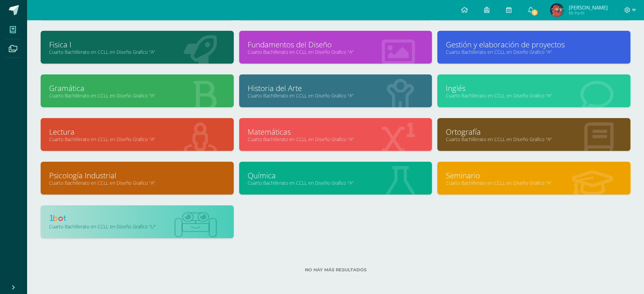 The width and height of the screenshot is (644, 294). I want to click on a: Seminario, so click(534, 175).